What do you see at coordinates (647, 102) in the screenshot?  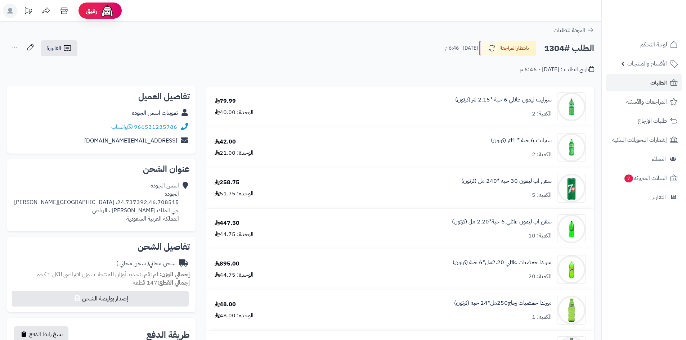 I see `span: المراجعات والأسئلة` at bounding box center [647, 102].